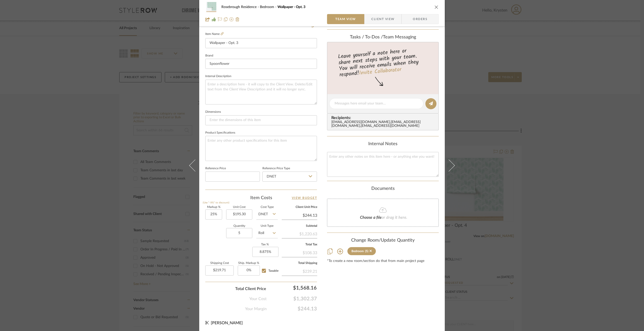 This screenshot has height=331, width=644. What do you see at coordinates (383, 19) in the screenshot?
I see `span: Client View` at bounding box center [383, 19].